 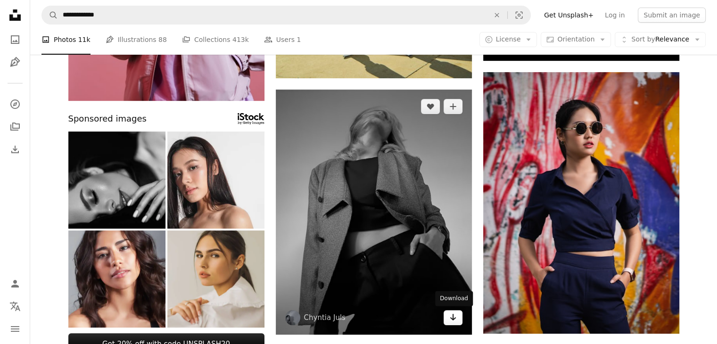 I want to click on div: Download, so click(x=454, y=299).